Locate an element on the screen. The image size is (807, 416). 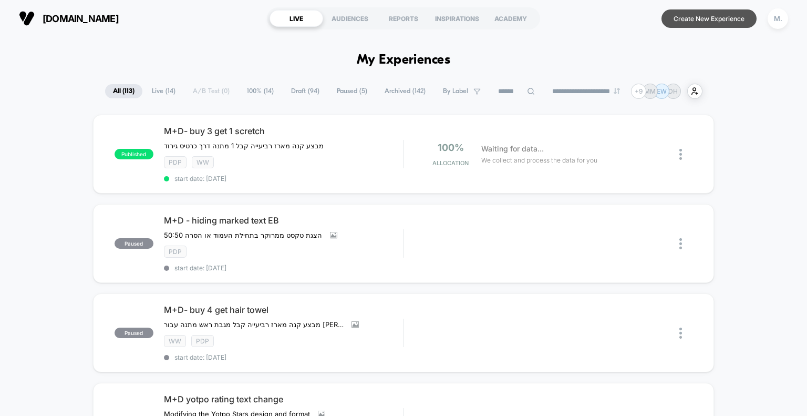
span: M+D - hiding marked text EB is located at coordinates (284, 220).